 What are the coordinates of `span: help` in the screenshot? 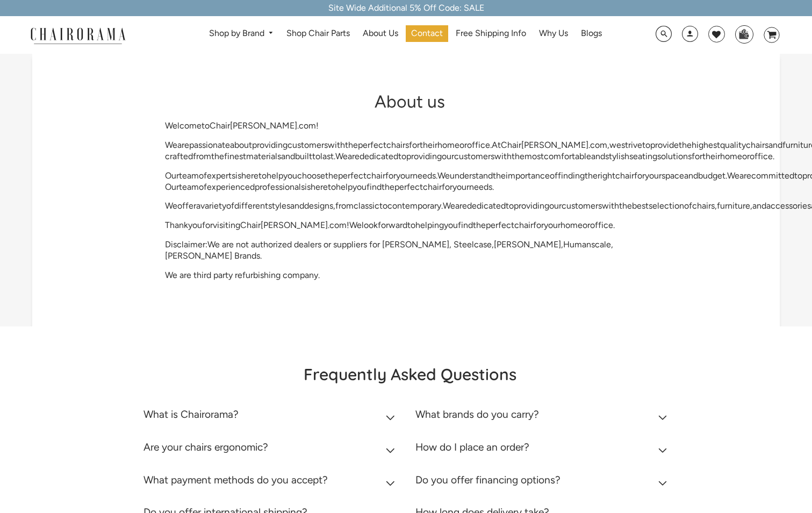 It's located at (344, 187).